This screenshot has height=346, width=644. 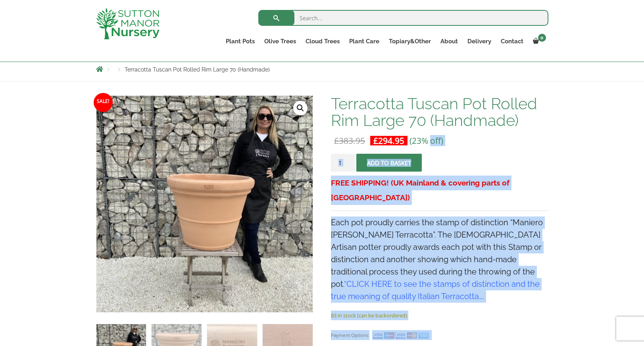 What do you see at coordinates (435, 290) in the screenshot?
I see `a: CLICK HERE to see the stamps of distinction and the true meaning of quality Italian Terracotta` at bounding box center [435, 290].